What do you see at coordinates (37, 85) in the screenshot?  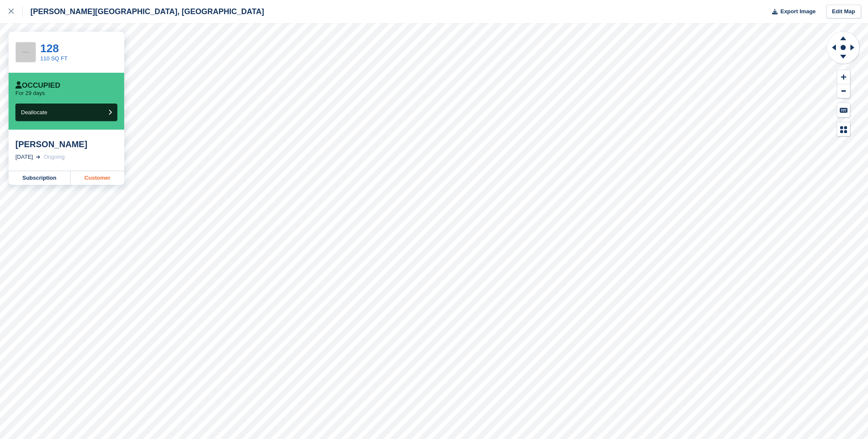 I see `div: Occupied` at bounding box center [37, 85].